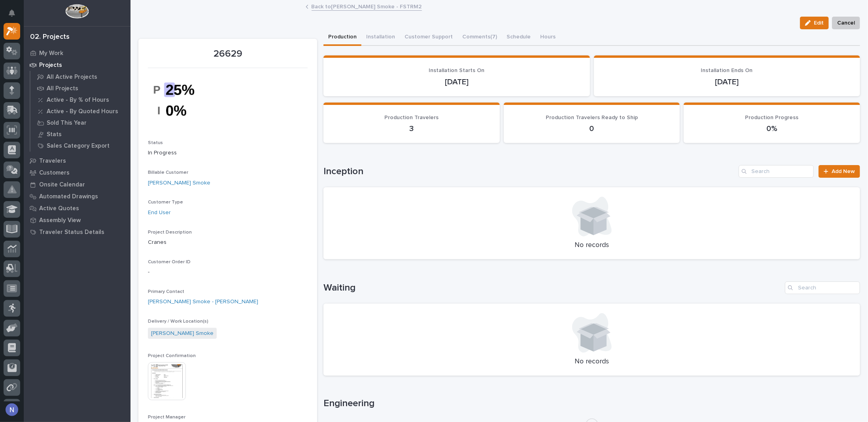 Image resolution: width=868 pixels, height=422 pixels. Describe the element at coordinates (80, 88) in the screenshot. I see `a: All Projects` at that location.